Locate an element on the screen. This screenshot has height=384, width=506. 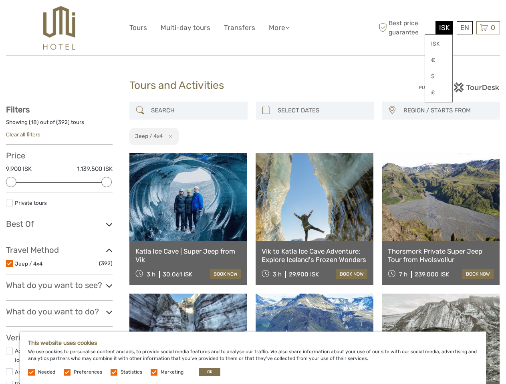
a: Jeep / 4x4 is located at coordinates (28, 264).